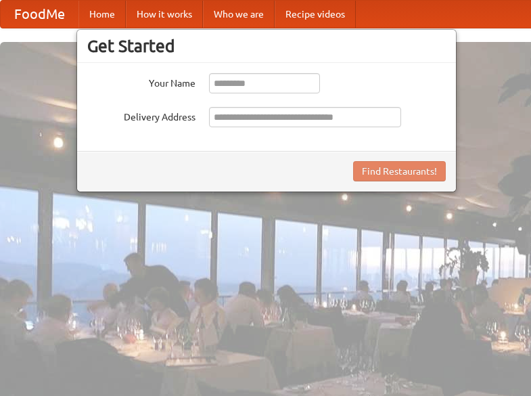 The height and width of the screenshot is (396, 531). I want to click on label: Your Name, so click(141, 81).